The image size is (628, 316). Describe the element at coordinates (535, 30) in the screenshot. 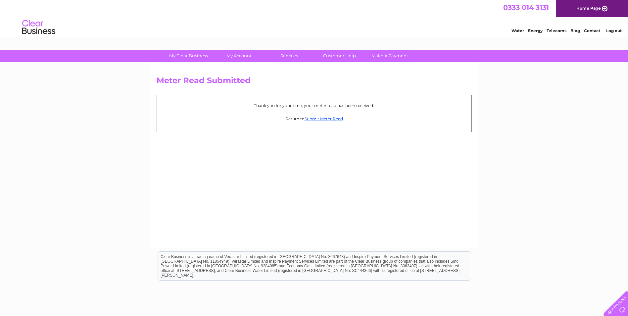

I see `a: Energy` at that location.